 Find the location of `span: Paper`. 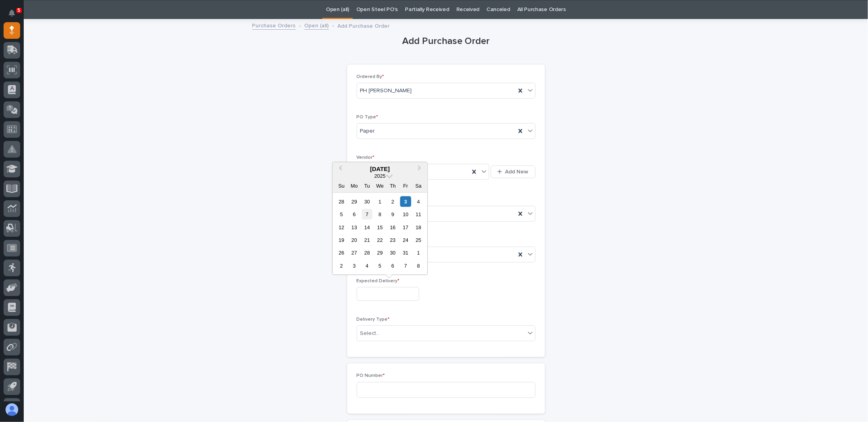

span: Paper is located at coordinates (368, 131).